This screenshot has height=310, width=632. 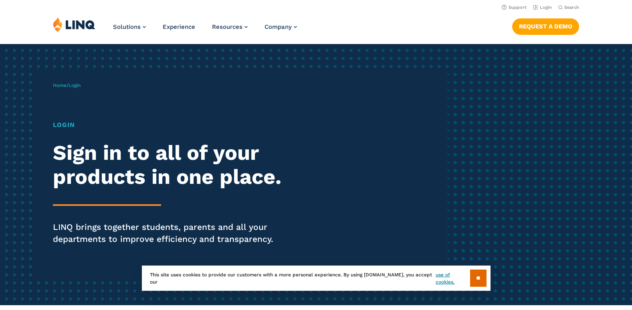 I want to click on a: Support, so click(x=514, y=7).